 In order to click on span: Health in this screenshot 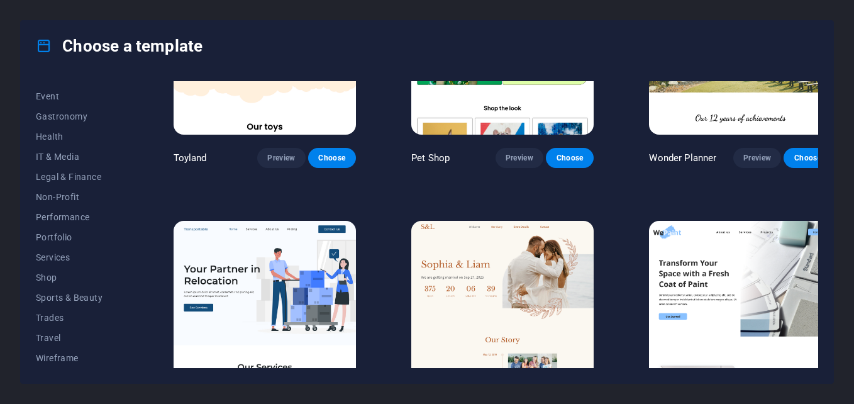, I will do `click(77, 136)`.